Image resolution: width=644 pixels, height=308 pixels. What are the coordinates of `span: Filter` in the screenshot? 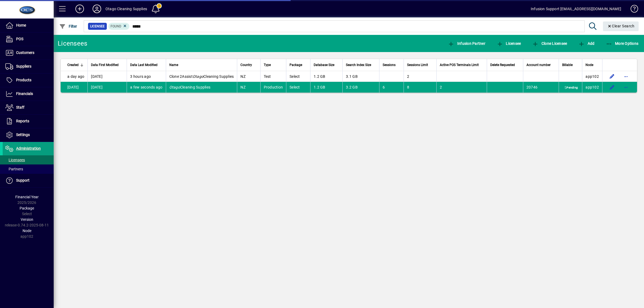 It's located at (68, 26).